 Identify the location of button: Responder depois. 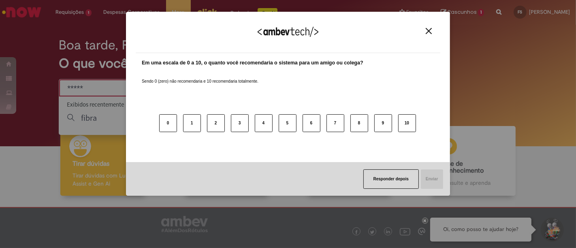
(391, 179).